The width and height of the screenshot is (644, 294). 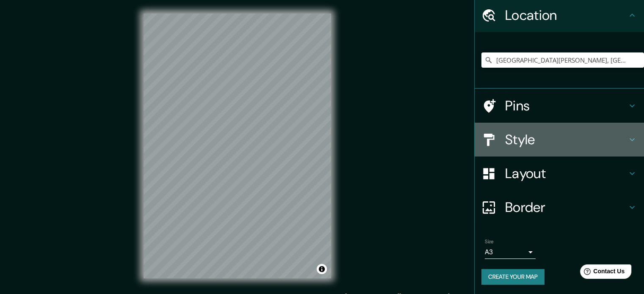 What do you see at coordinates (559, 207) in the screenshot?
I see `div: Border` at bounding box center [559, 207].